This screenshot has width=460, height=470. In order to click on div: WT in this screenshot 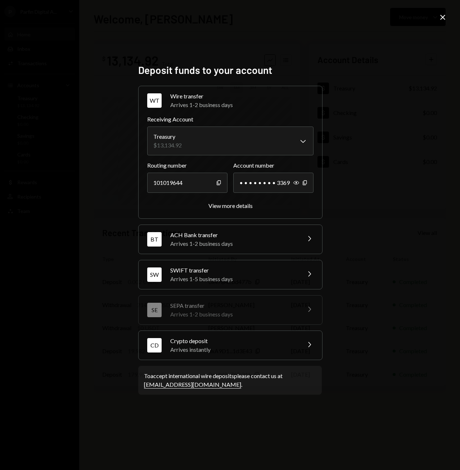, I will do `click(154, 100)`.